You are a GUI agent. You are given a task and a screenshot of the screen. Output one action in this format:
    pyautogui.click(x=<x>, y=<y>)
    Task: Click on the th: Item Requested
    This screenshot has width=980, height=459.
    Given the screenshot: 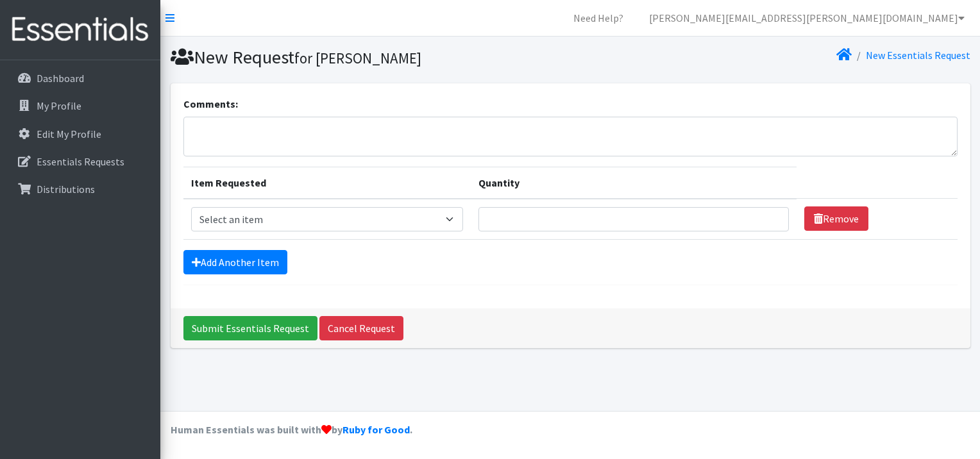 What is the action you would take?
    pyautogui.click(x=327, y=183)
    